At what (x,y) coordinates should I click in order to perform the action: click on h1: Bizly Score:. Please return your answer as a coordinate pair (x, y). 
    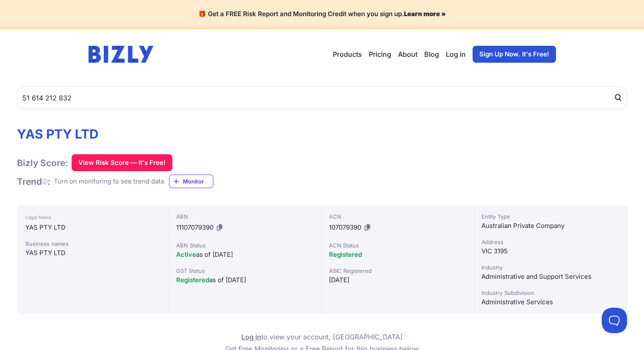
    Looking at the image, I should click on (42, 163).